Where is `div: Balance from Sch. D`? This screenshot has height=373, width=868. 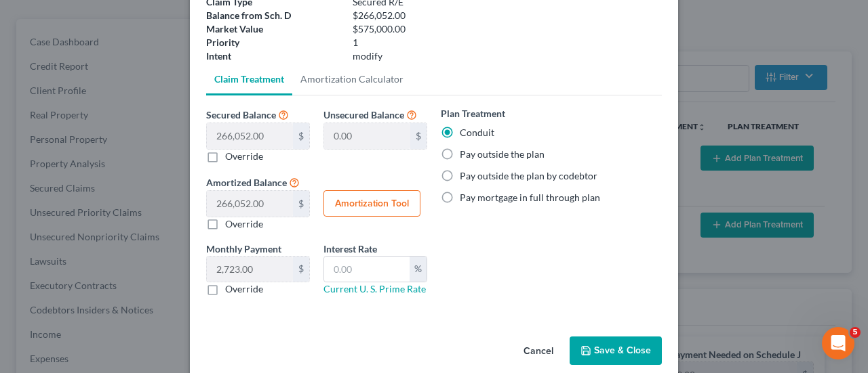
div: Balance from Sch. D is located at coordinates (273, 16).